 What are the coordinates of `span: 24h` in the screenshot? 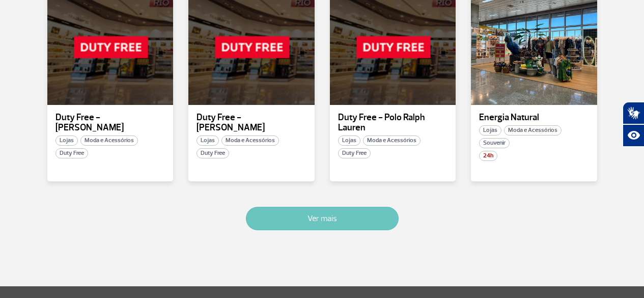 It's located at (488, 156).